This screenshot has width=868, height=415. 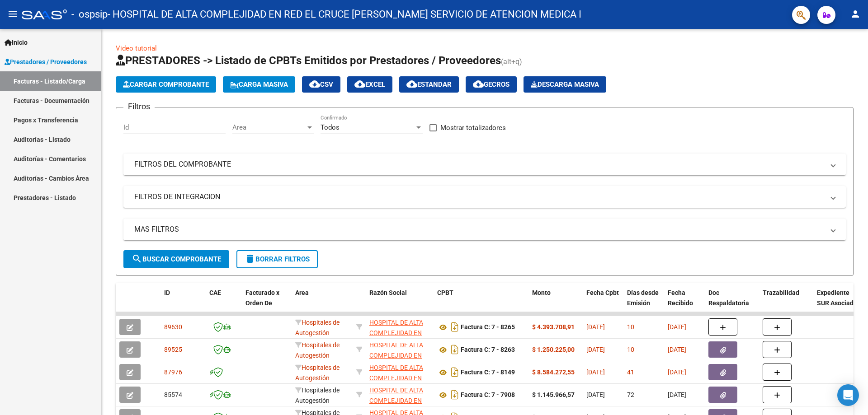 What do you see at coordinates (780, 293) in the screenshot?
I see `span: Trazabilidad` at bounding box center [780, 293].